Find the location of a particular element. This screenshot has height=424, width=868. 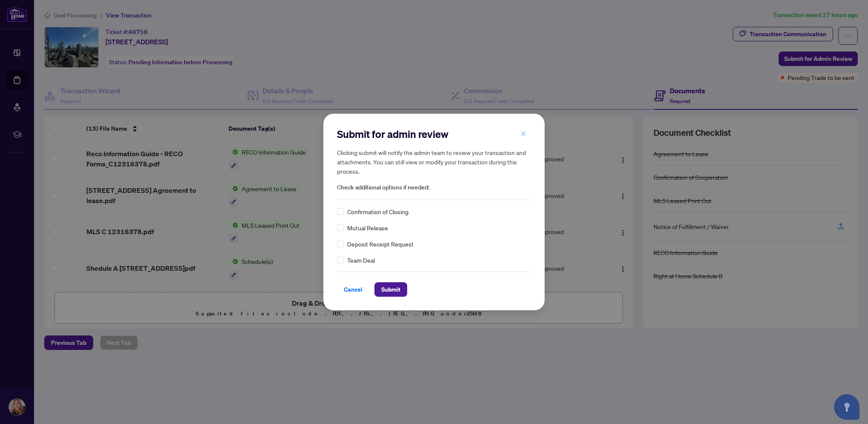

span: Submit is located at coordinates (390, 290).